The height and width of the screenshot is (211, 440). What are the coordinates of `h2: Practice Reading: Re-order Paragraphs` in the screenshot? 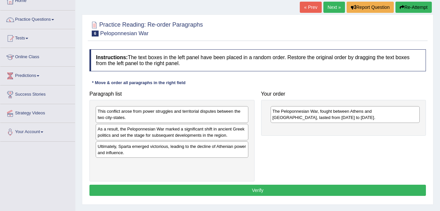 It's located at (146, 28).